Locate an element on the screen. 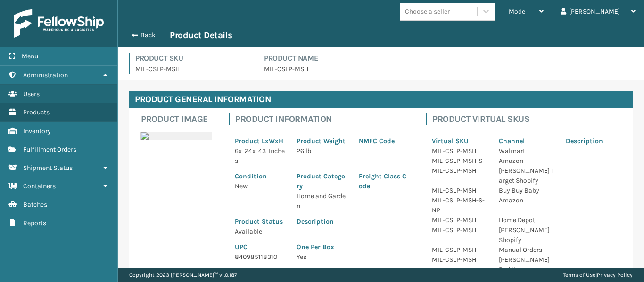  h4: Product General Information is located at coordinates (381, 100).